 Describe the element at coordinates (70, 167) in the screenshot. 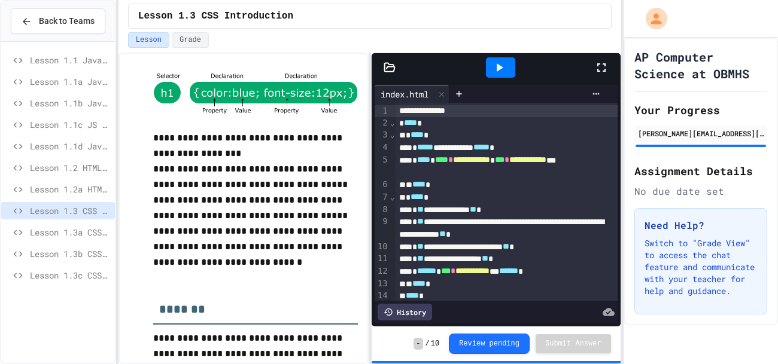

I see `span: Lesson 1.2 HTML Basics` at that location.